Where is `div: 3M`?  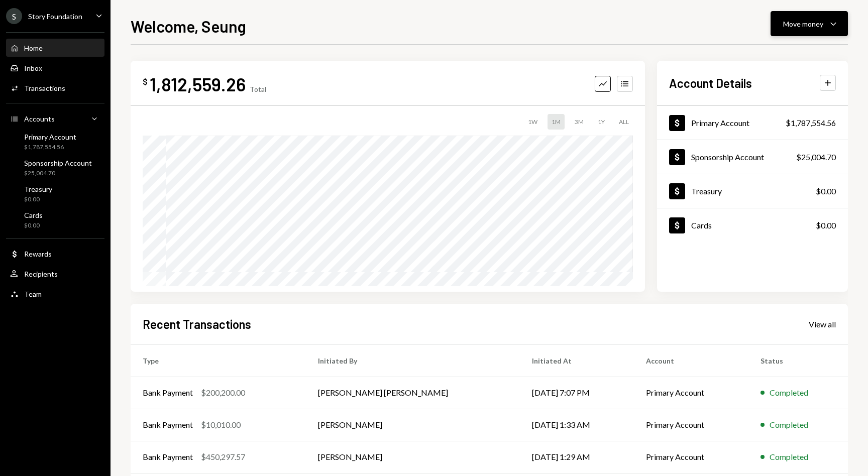 div: 3M is located at coordinates (579, 122).